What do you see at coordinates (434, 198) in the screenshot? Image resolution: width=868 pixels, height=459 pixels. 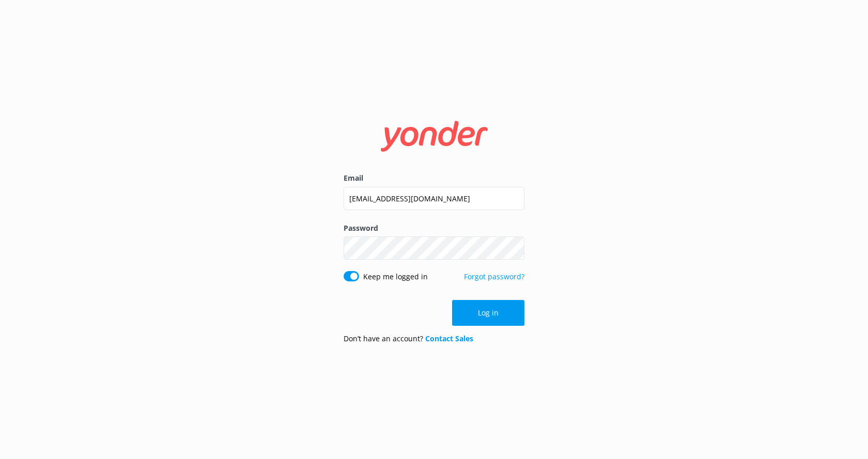 I see `input: user@emailaddress.com` at bounding box center [434, 198].